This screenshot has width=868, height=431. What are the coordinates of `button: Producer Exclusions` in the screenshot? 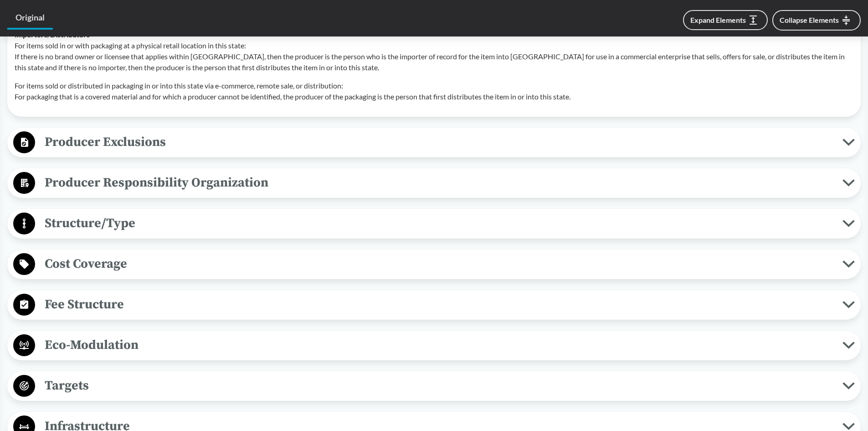 It's located at (434, 142).